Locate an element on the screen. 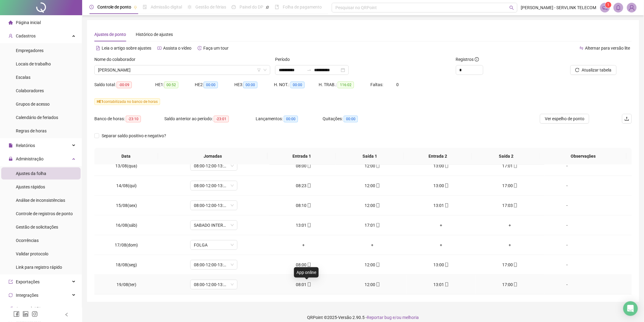 The image size is (644, 322). span: Separar saldo positivo e negativo? is located at coordinates (134, 136).